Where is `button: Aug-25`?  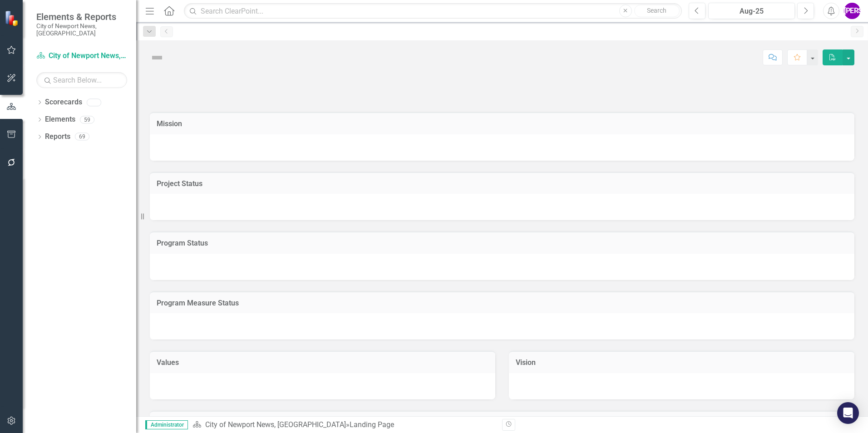
button: Aug-25 is located at coordinates (751, 11).